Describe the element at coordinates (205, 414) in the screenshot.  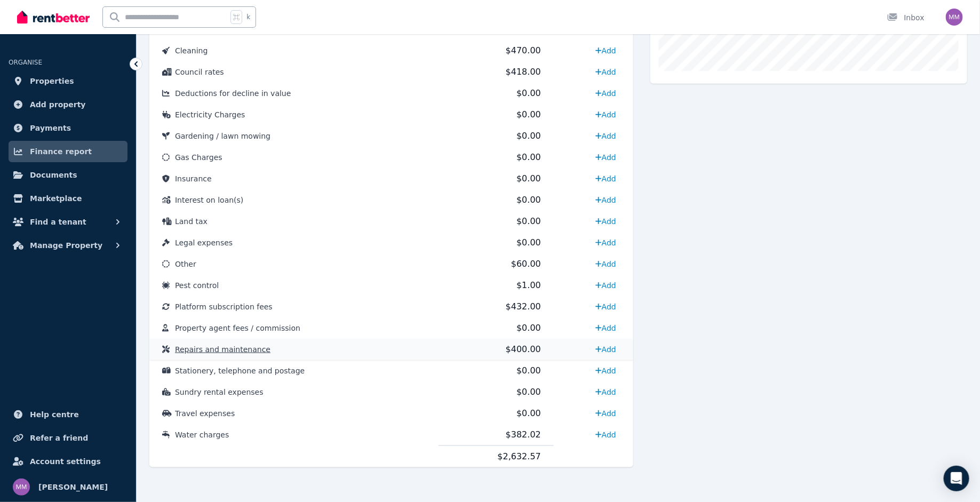
I see `span: Travel expenses` at that location.